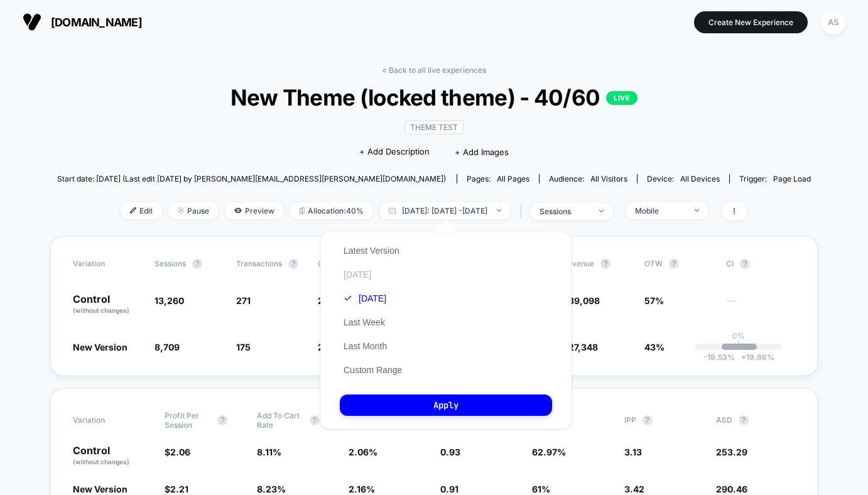  Describe the element at coordinates (565, 211) in the screenshot. I see `div: sessions` at that location.